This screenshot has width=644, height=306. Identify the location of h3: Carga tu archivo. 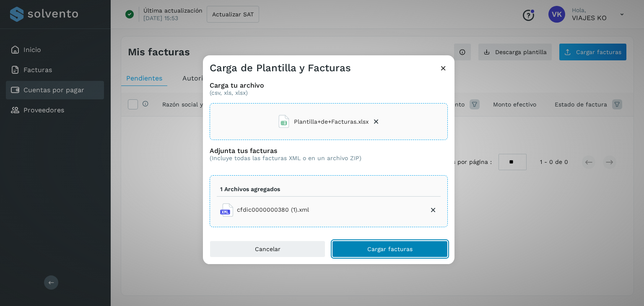
(329, 85).